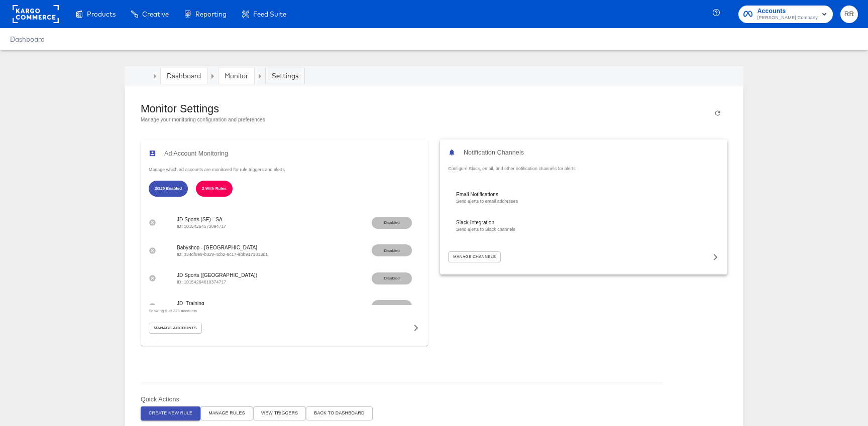 This screenshot has height=426, width=868. Describe the element at coordinates (175, 328) in the screenshot. I see `button: Manage Accounts` at that location.